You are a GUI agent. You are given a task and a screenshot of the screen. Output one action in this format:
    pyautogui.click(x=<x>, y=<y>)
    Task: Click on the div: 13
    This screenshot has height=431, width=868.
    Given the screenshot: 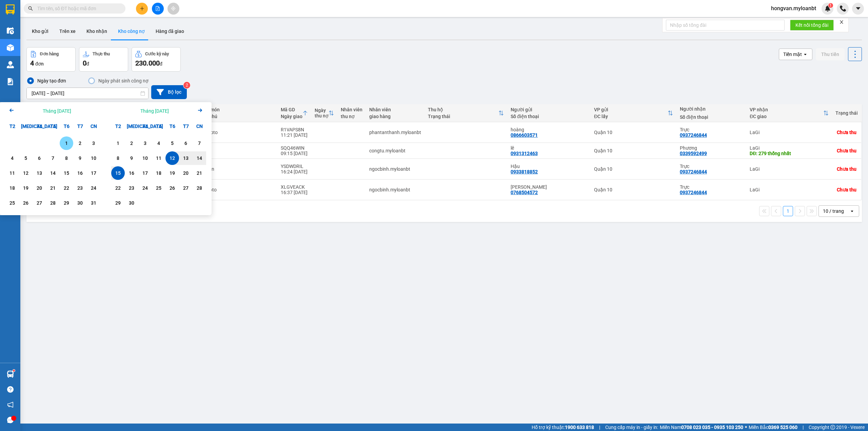 What is the action you would take?
    pyautogui.click(x=186, y=158)
    